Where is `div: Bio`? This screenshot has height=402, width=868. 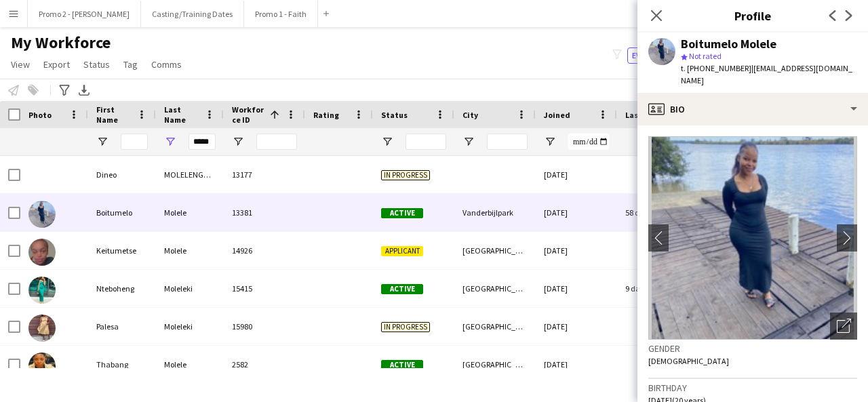 div: Bio is located at coordinates (753, 109).